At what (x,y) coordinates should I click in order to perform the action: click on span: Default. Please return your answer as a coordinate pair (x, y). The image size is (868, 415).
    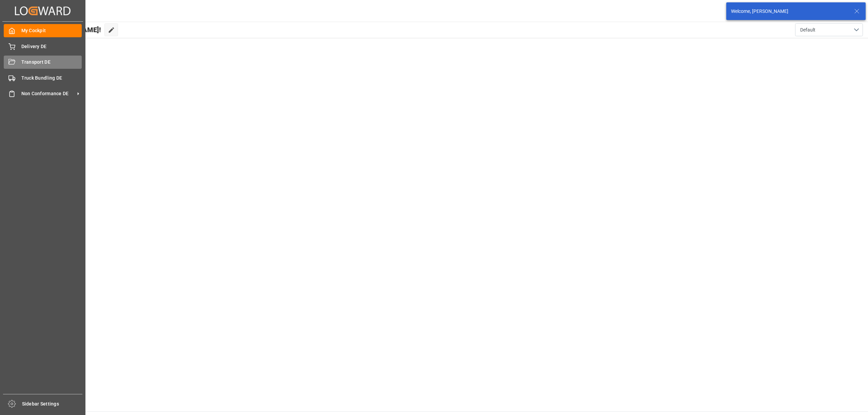
    Looking at the image, I should click on (807, 30).